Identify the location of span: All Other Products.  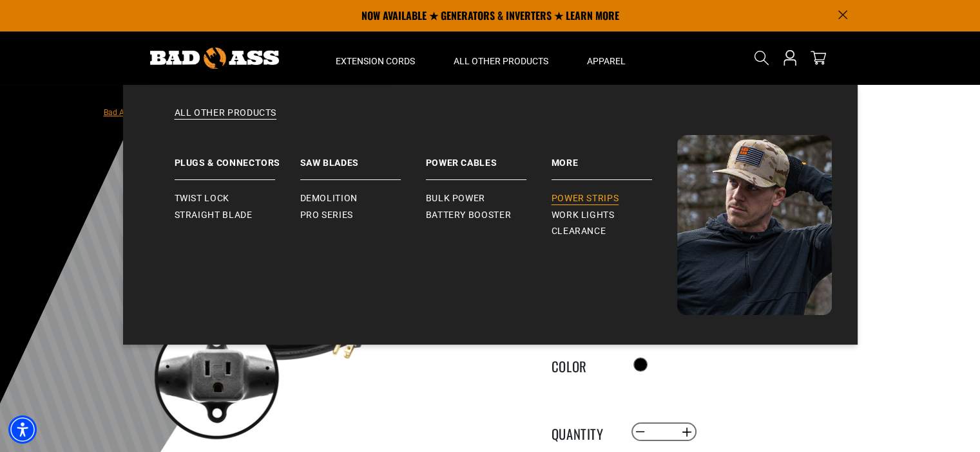
(501, 61).